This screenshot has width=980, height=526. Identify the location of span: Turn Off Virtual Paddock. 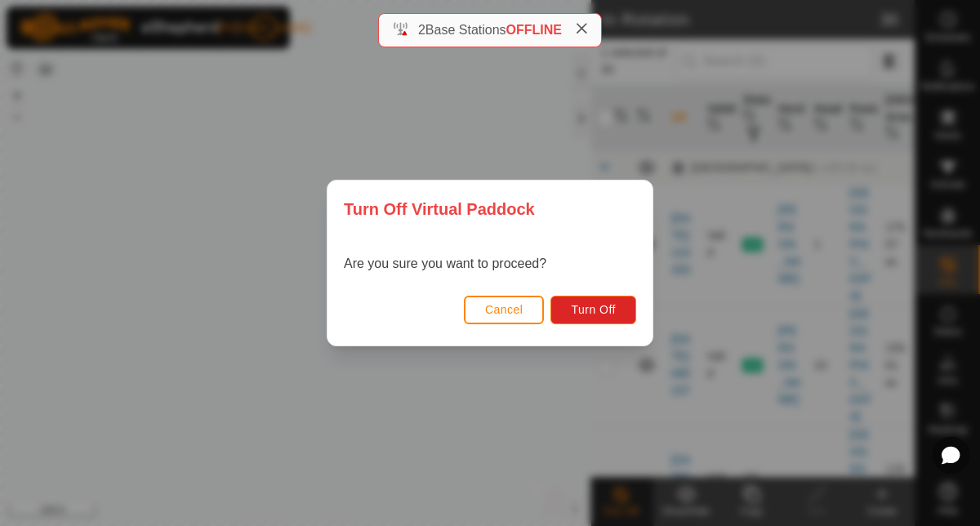
(440, 209).